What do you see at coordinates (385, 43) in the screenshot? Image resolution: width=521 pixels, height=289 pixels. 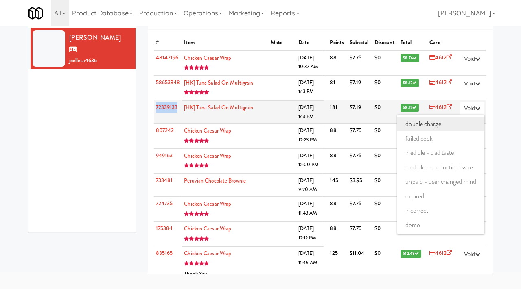 I see `th: Discount` at bounding box center [385, 43].